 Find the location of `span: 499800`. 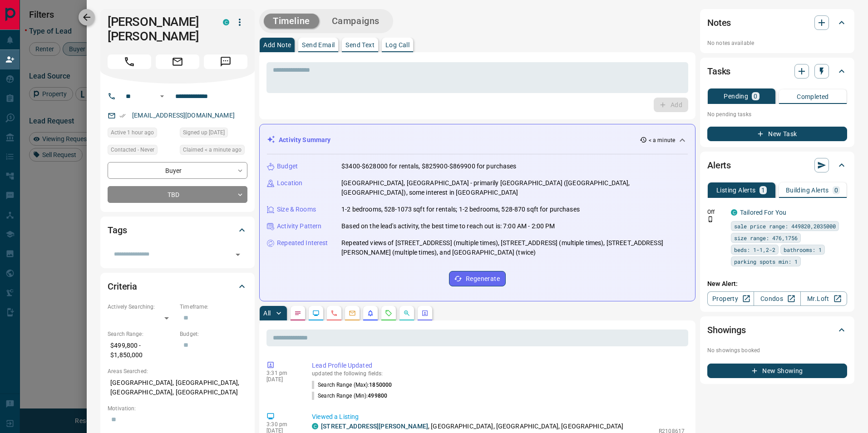

span: 499800 is located at coordinates (377, 396).